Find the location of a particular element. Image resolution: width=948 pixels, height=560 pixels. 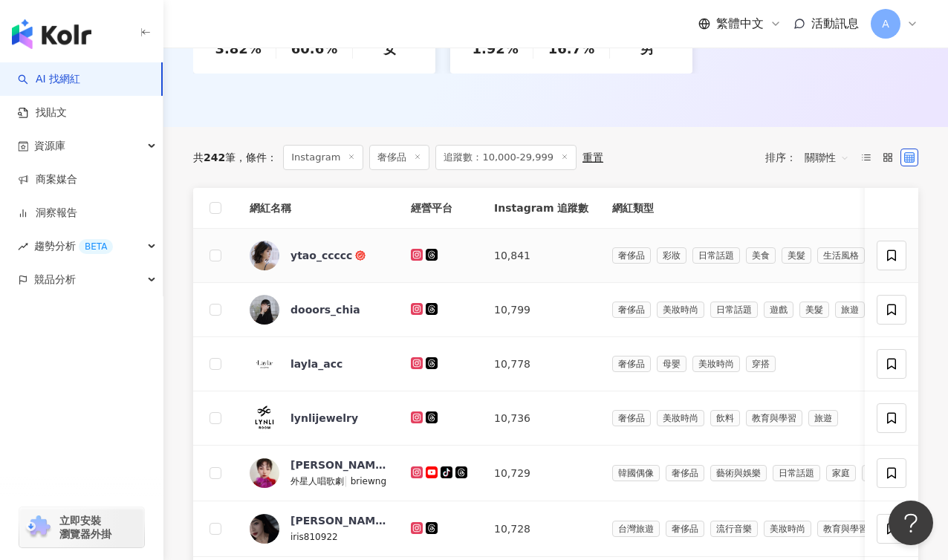

span: 繁體中文 is located at coordinates (740, 24).